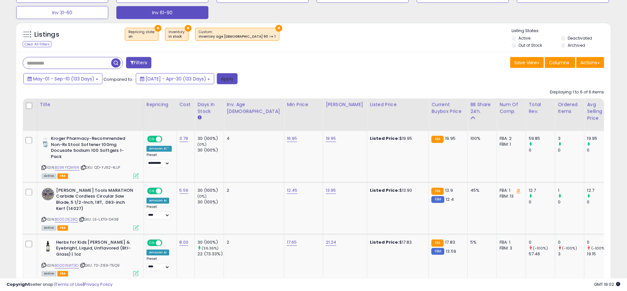 This screenshot has height=291, width=627. What do you see at coordinates (524, 38) in the screenshot?
I see `label: Active` at bounding box center [524, 38].